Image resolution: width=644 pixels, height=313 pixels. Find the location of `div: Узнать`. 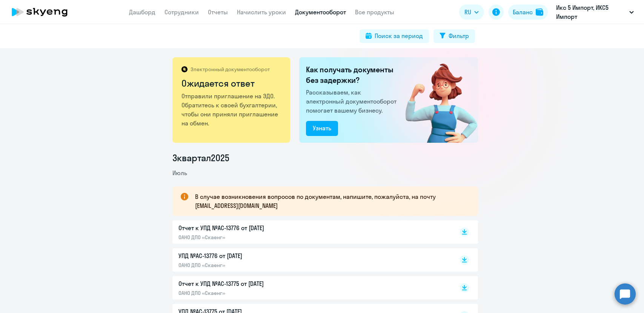

div: Узнать is located at coordinates (322, 128).